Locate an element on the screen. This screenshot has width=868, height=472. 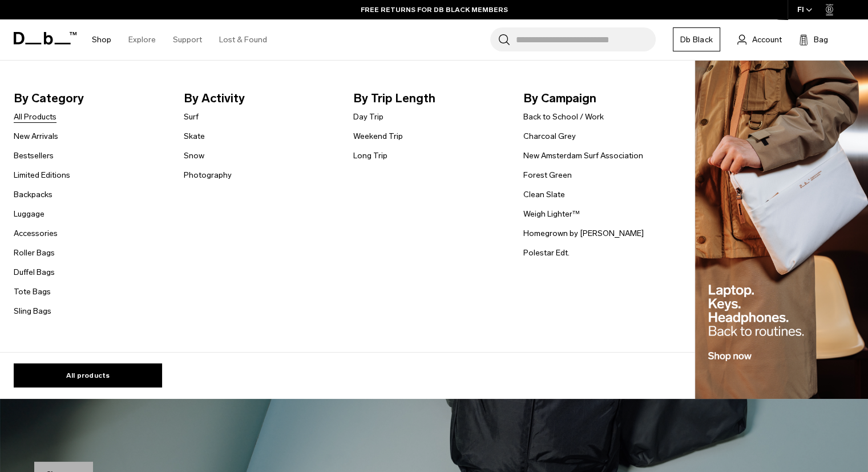
a: Charcoal Grey is located at coordinates (549, 136).